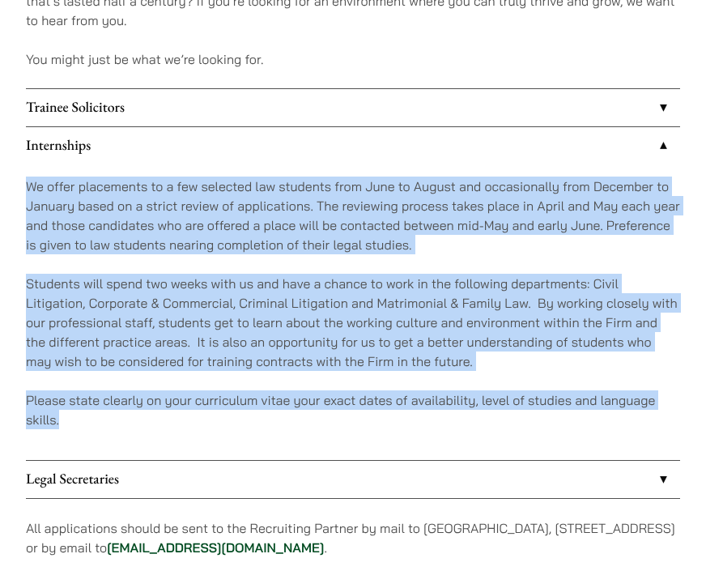 This screenshot has height=588, width=706. Describe the element at coordinates (353, 312) in the screenshot. I see `div: Internships` at that location.